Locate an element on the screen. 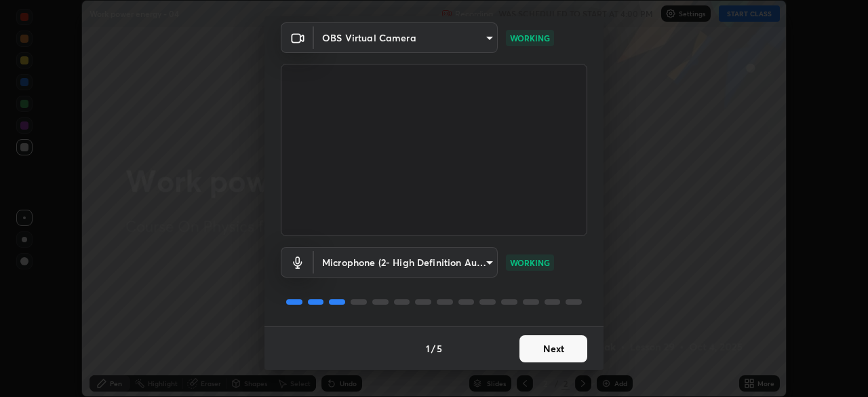 Image resolution: width=868 pixels, height=397 pixels. button: Next is located at coordinates (553, 349).